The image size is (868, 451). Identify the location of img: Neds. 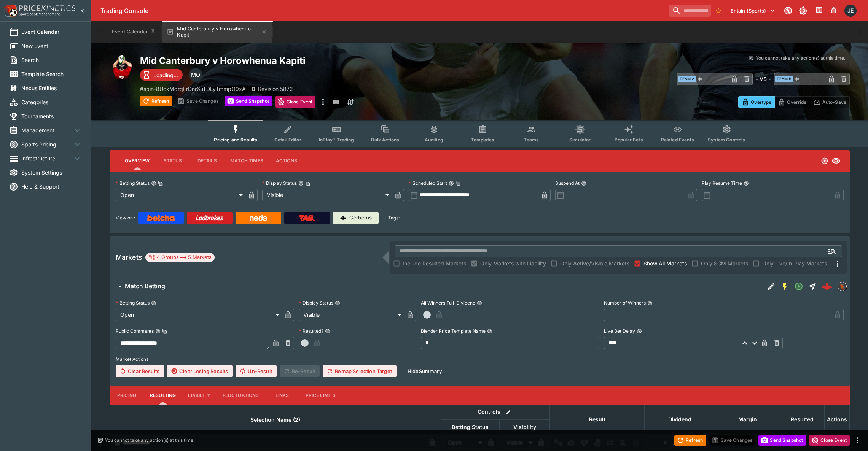
(258, 218).